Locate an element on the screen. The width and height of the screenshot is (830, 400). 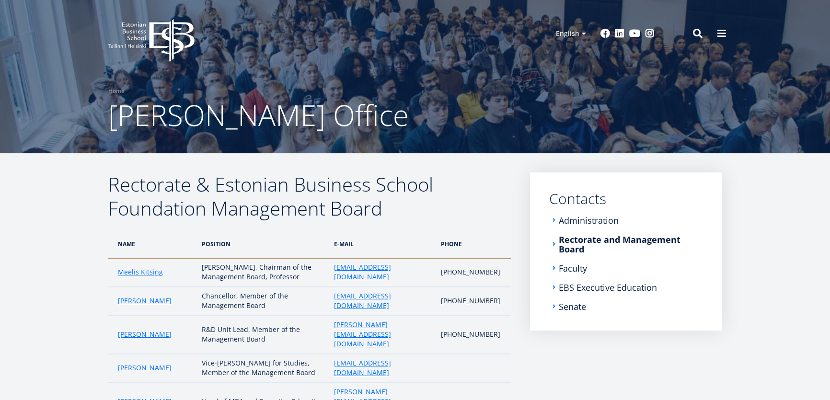
a: Administration is located at coordinates (588, 220).